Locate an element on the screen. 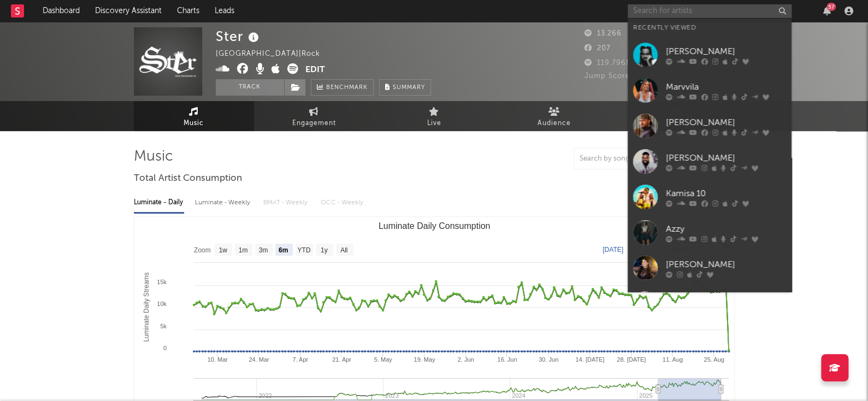  span: Music is located at coordinates (193, 123).